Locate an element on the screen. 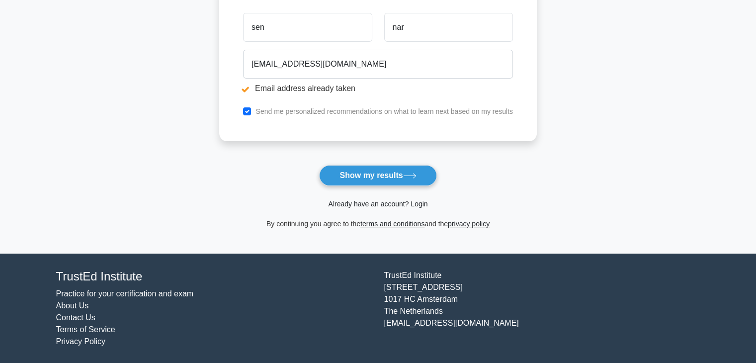 The image size is (756, 363). a: privacy policy is located at coordinates (469, 224).